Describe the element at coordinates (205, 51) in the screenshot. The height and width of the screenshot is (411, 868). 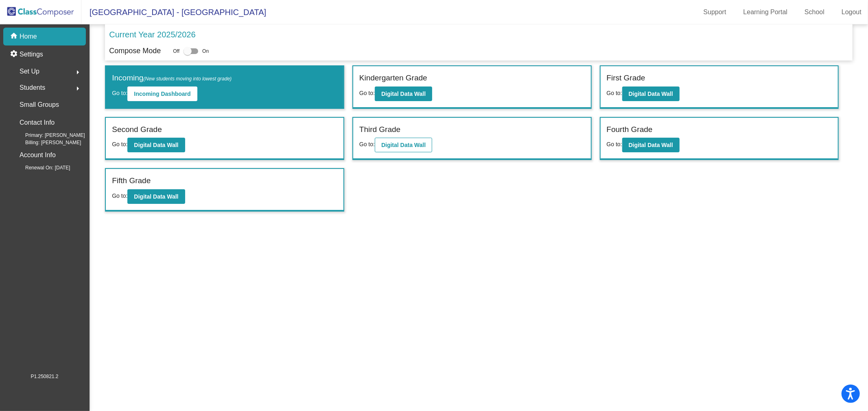
I see `span: On` at that location.